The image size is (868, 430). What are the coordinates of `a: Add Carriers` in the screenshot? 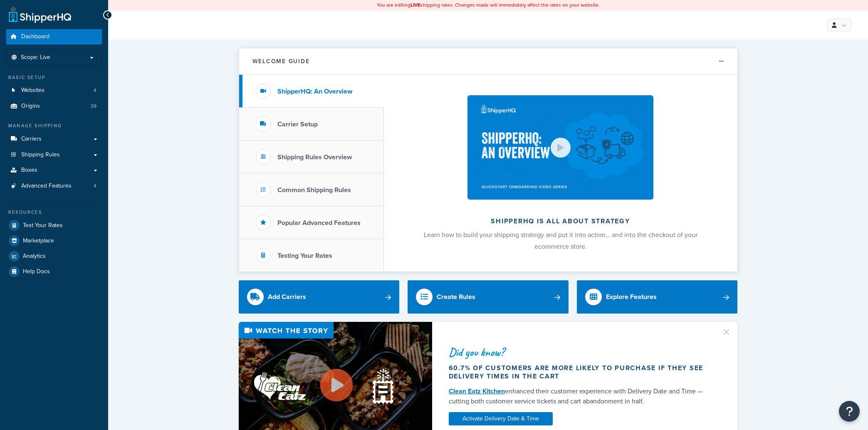 It's located at (319, 297).